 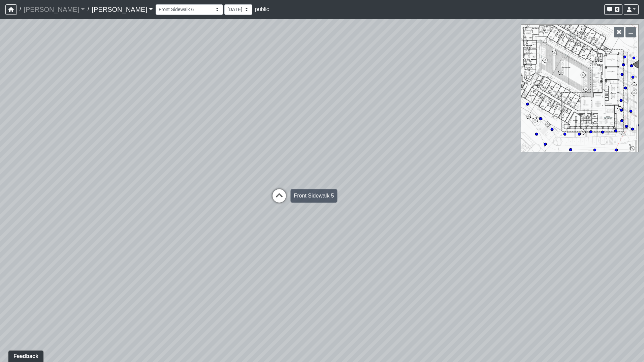 I want to click on button: Feedback, so click(x=21, y=8).